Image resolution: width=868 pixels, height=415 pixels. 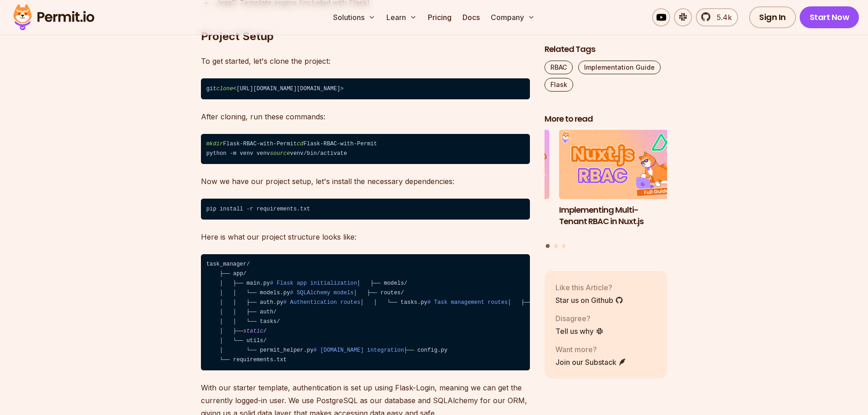 I want to click on span: mkdir, so click(x=215, y=144).